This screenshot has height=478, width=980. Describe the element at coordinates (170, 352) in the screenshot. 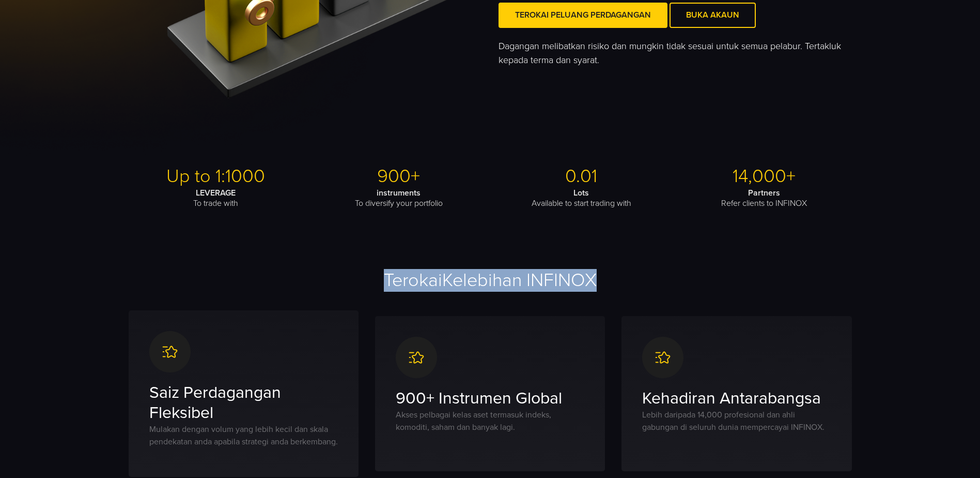

I see `img: Saiz Perdagangan Fleksibel` at that location.